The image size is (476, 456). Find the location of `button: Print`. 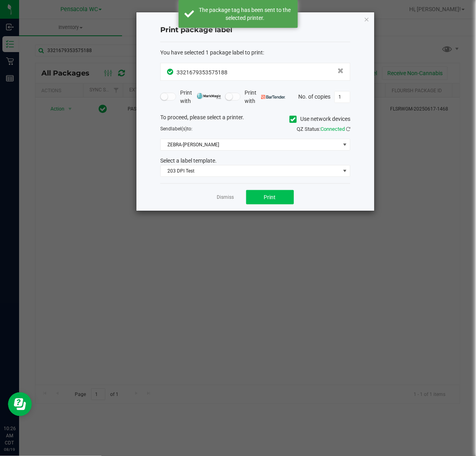

button: Print is located at coordinates (270, 197).